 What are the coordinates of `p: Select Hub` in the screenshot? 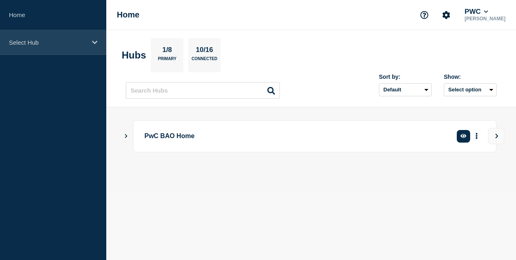 It's located at (48, 42).